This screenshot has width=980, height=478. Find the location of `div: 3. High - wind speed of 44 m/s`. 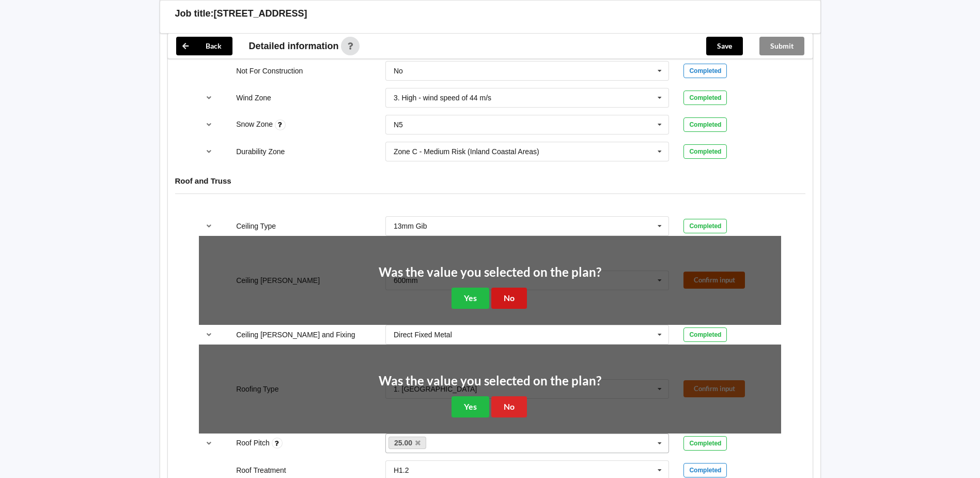

div: 3. High - wind speed of 44 m/s is located at coordinates (442, 98).